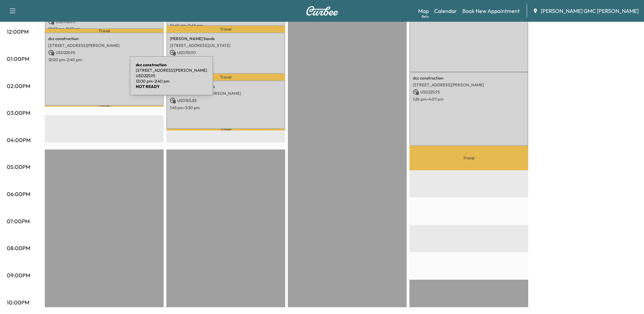 The height and width of the screenshot is (314, 644). Describe the element at coordinates (105, 29) in the screenshot. I see `p: 10:52 am - 11:52 am` at that location.